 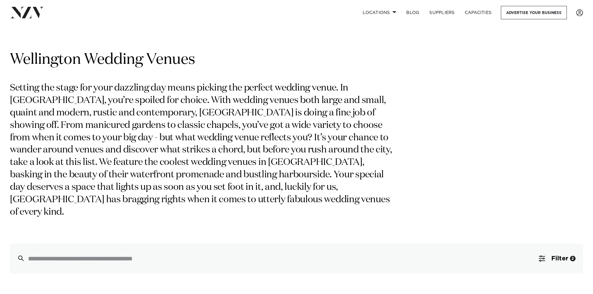 What do you see at coordinates (27, 12) in the screenshot?
I see `img: nzv-logo.png` at bounding box center [27, 12].